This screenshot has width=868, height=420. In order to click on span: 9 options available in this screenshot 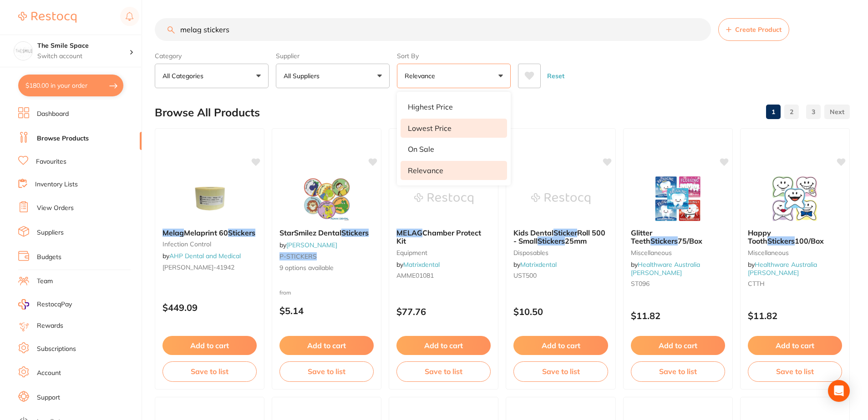, I will do `click(326, 268)`.